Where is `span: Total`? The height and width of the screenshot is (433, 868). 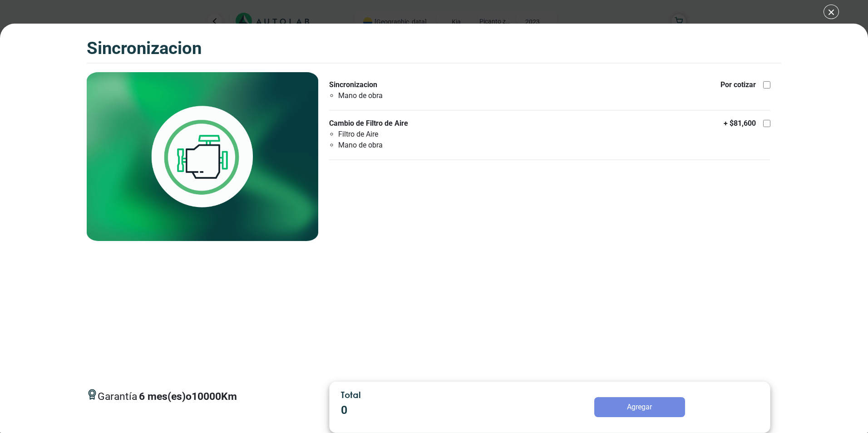
span: Total is located at coordinates (351, 394).